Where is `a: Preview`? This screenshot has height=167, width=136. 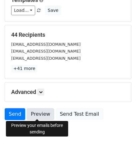
a: Preview is located at coordinates (40, 114).